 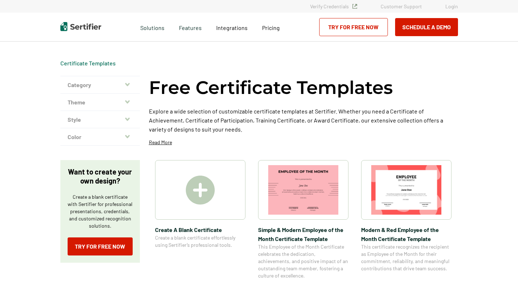 What do you see at coordinates (160, 142) in the screenshot?
I see `p: Read More` at bounding box center [160, 142].